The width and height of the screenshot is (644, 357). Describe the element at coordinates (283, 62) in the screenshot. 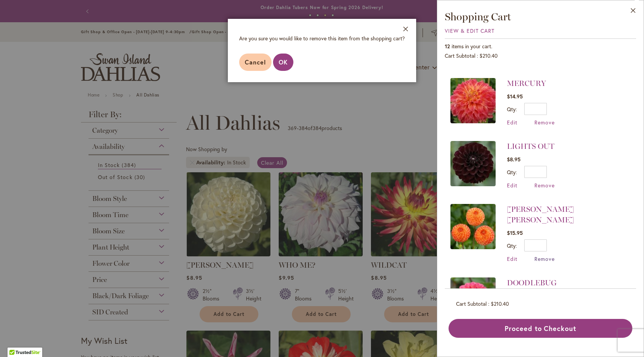

I see `button: OK` at that location.